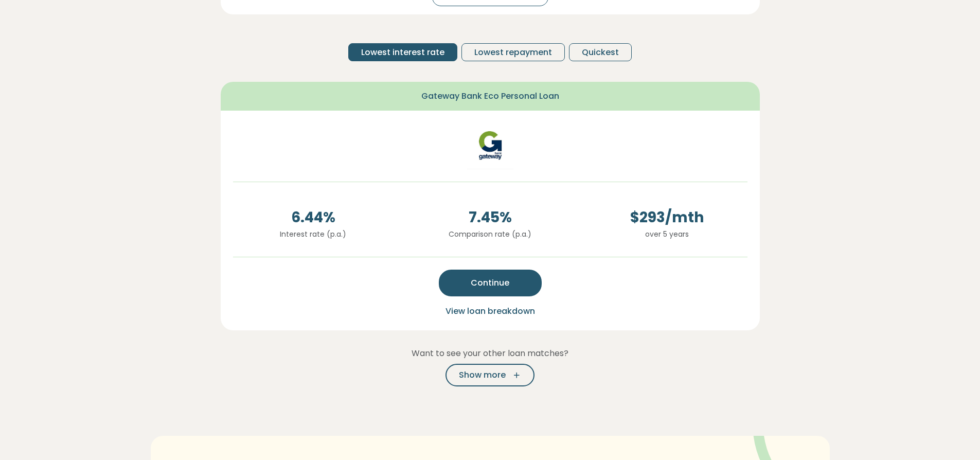 This screenshot has height=460, width=980. I want to click on span: 7.45 %, so click(490, 217).